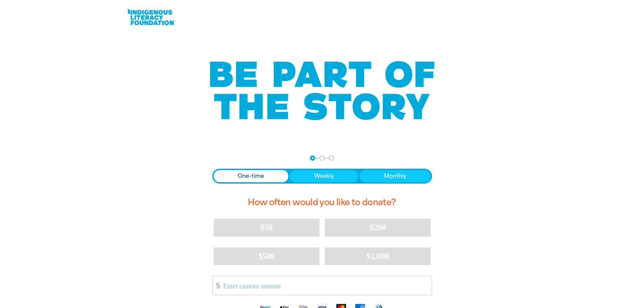 This screenshot has height=308, width=644. I want to click on button: $1,000, so click(378, 256).